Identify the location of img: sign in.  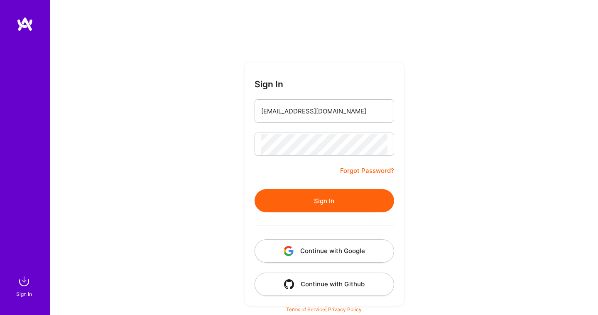
(24, 281).